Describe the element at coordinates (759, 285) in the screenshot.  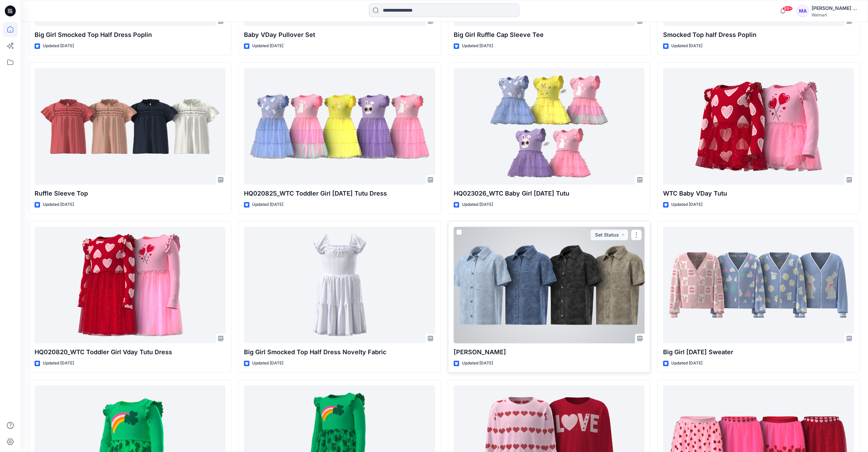
I see `a: Big Girl Easter Sweater` at that location.